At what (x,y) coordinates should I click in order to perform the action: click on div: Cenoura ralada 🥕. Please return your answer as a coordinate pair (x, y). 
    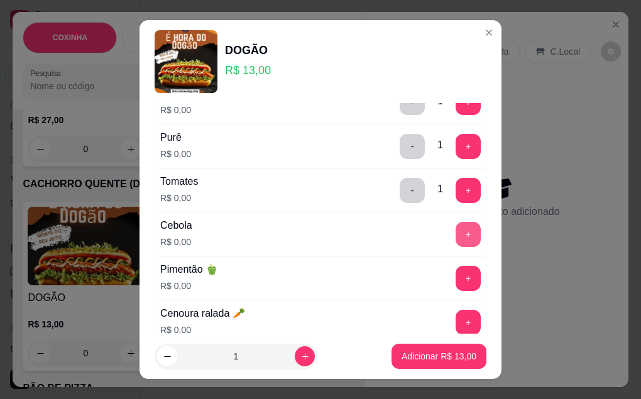
    Looking at the image, I should click on (203, 314).